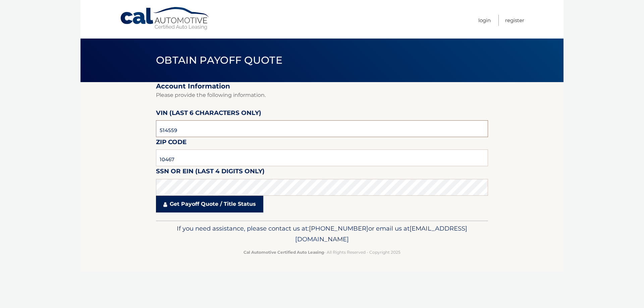 This screenshot has width=644, height=308. What do you see at coordinates (209, 114) in the screenshot?
I see `label: VIN (last 6 characters only)` at bounding box center [209, 114].